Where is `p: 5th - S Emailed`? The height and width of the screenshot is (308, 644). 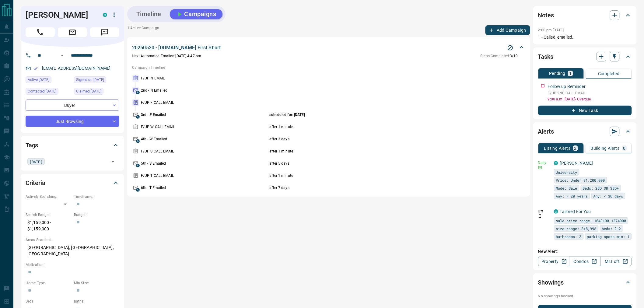 p: 5th - S Emailed is located at coordinates (204, 164).